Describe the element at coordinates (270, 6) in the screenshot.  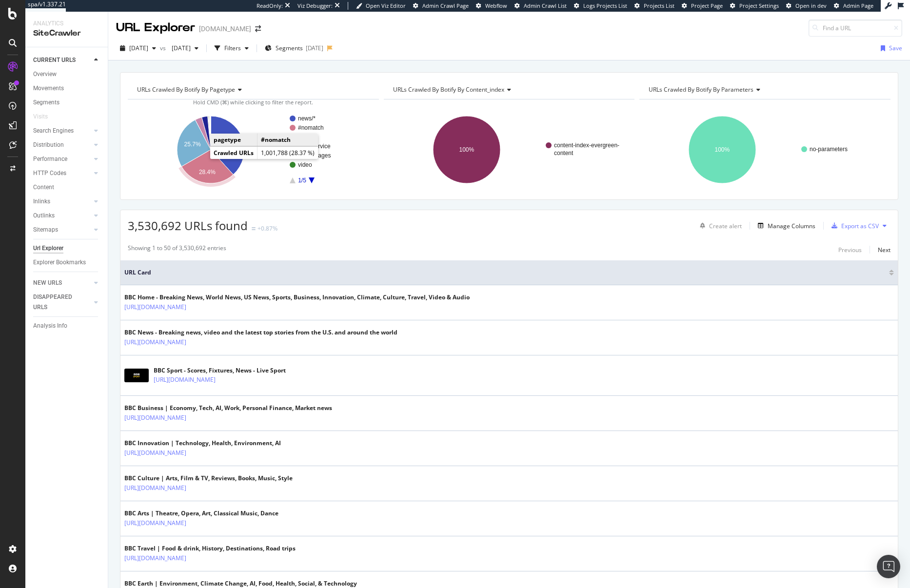
I see `div: ReadOnly:` at that location.